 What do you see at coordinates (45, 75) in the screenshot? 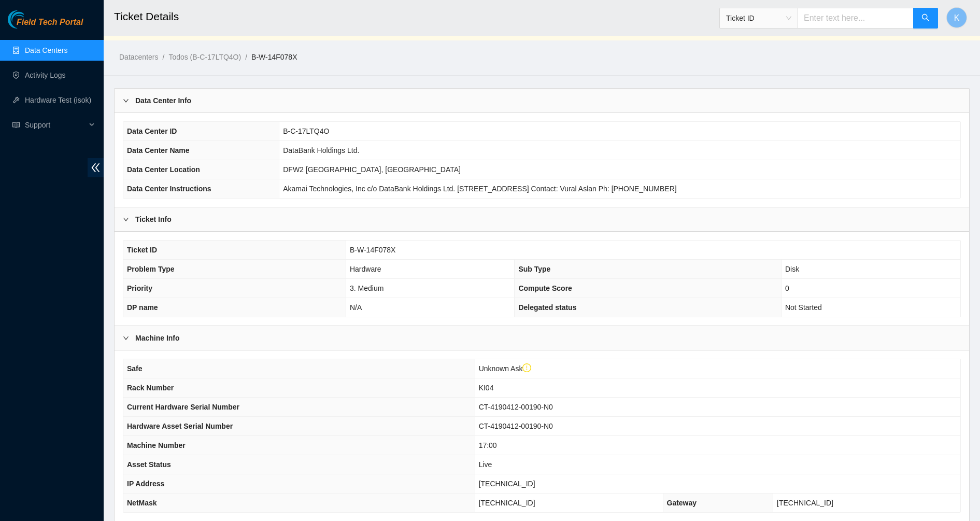
I see `a: Activity Logs` at bounding box center [45, 75].